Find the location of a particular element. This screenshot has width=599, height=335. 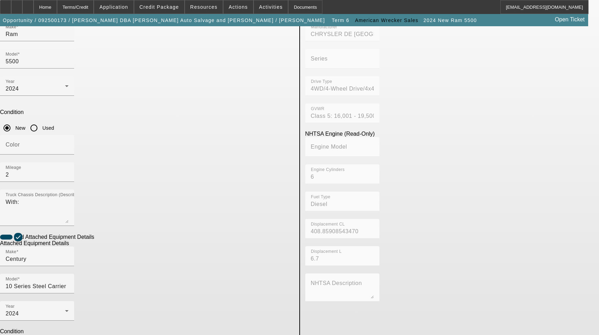

mat-label: Manufacturer is located at coordinates (324, 27).